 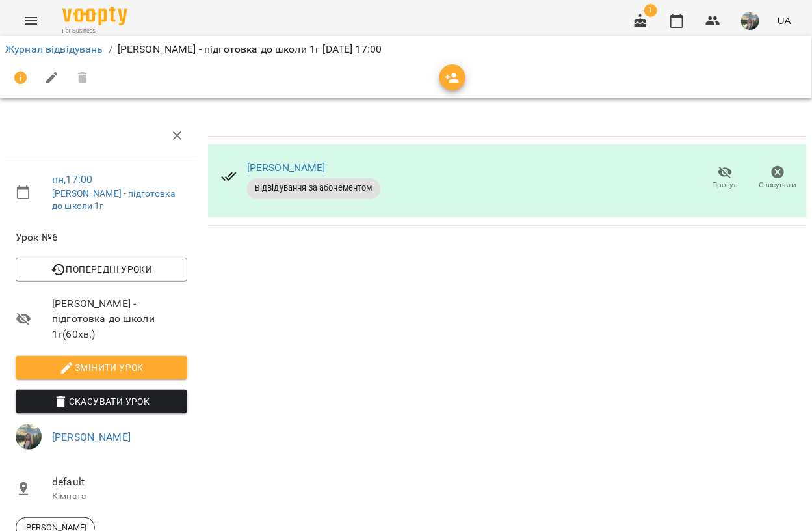 What do you see at coordinates (119, 497) in the screenshot?
I see `p: Кімната` at bounding box center [119, 497].